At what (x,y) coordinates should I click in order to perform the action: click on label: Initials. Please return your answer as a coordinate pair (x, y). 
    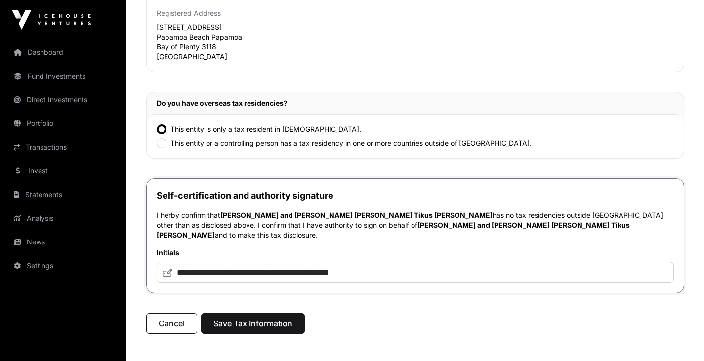
    Looking at the image, I should click on (415, 253).